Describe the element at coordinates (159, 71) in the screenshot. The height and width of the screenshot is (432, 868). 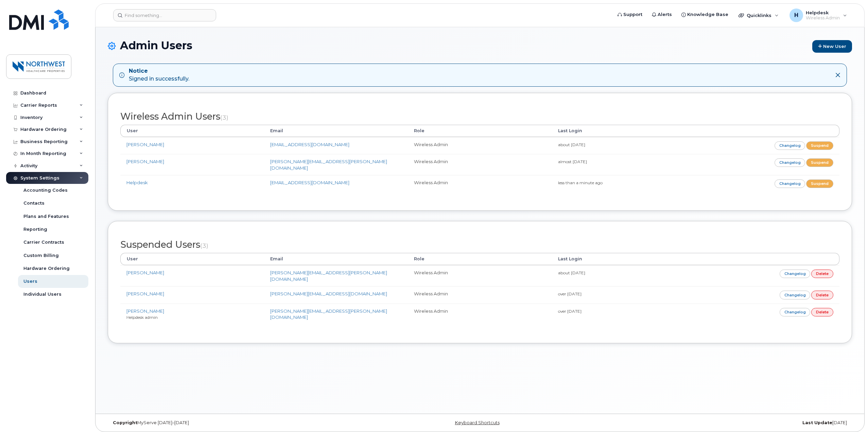
I see `strong: Notice` at that location.